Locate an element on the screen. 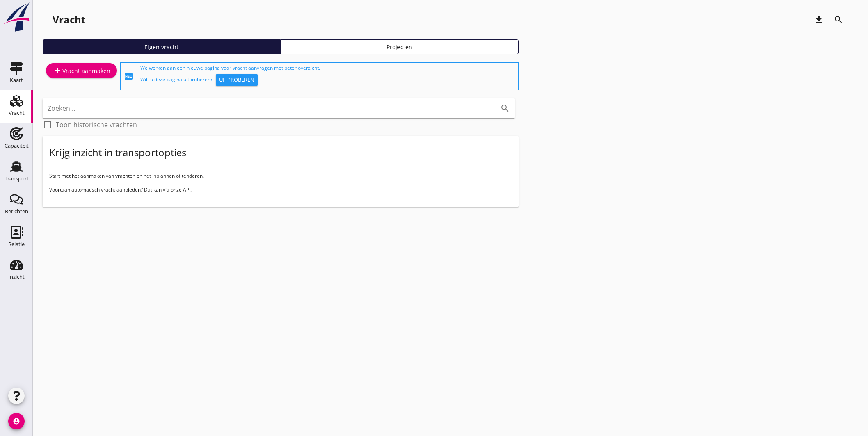 The height and width of the screenshot is (436, 868). i: fiber_new is located at coordinates (129, 76).